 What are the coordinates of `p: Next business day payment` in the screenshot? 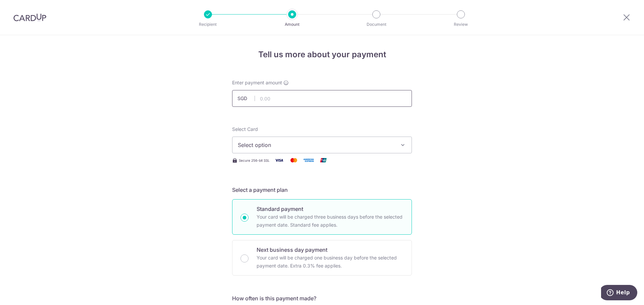 It's located at (330, 250).